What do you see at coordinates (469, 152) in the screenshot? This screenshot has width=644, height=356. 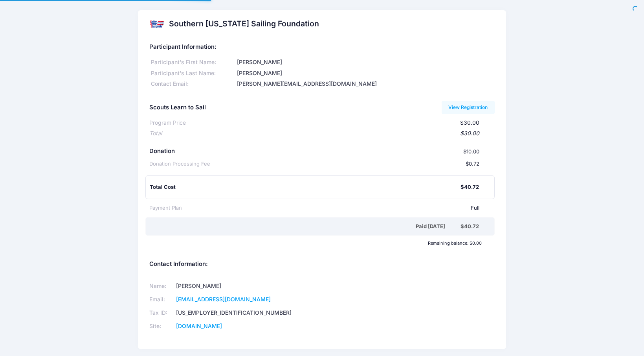 I see `div: $10.00` at bounding box center [469, 152].